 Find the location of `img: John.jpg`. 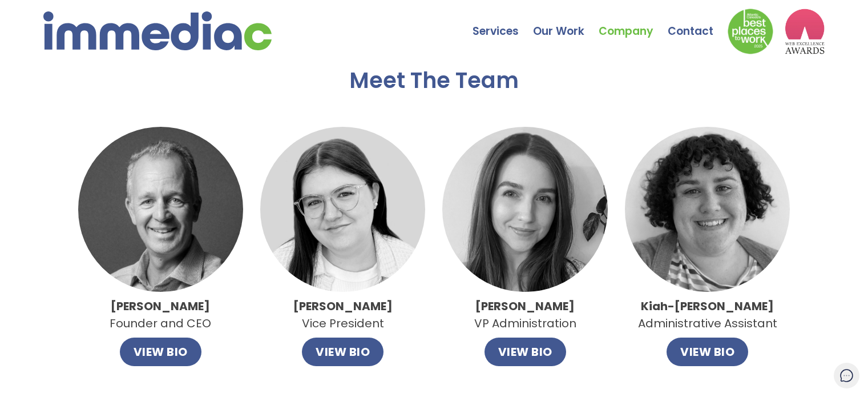

img: John.jpg is located at coordinates (161, 209).